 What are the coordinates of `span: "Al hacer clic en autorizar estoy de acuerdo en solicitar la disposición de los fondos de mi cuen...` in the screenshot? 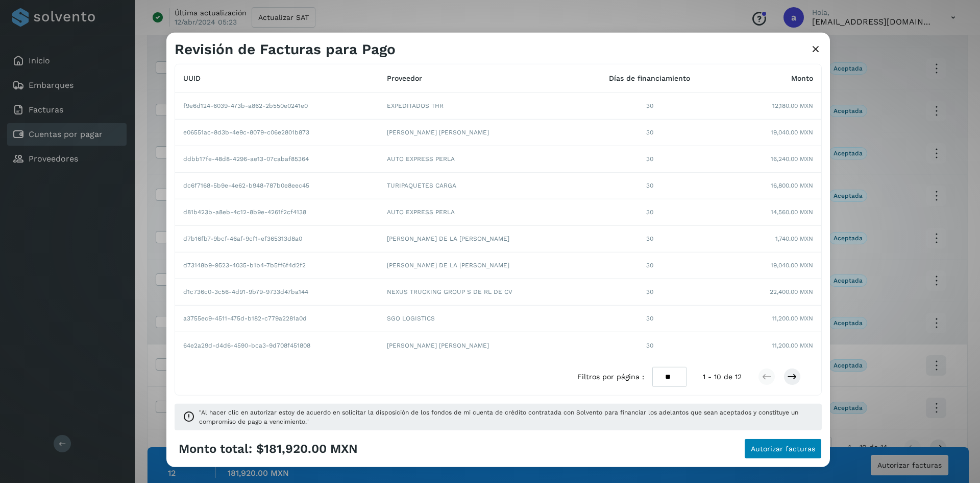 It's located at (506, 417).